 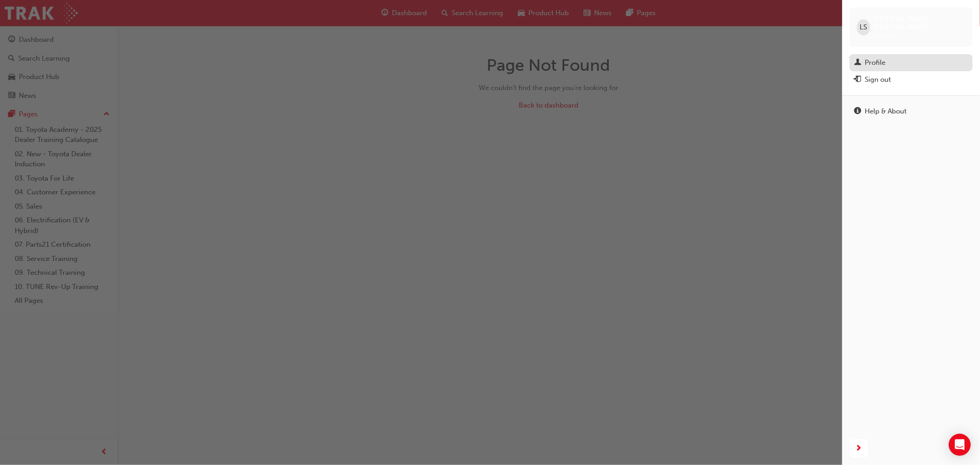 What do you see at coordinates (857, 80) in the screenshot?
I see `span: exit-icon` at bounding box center [857, 80].